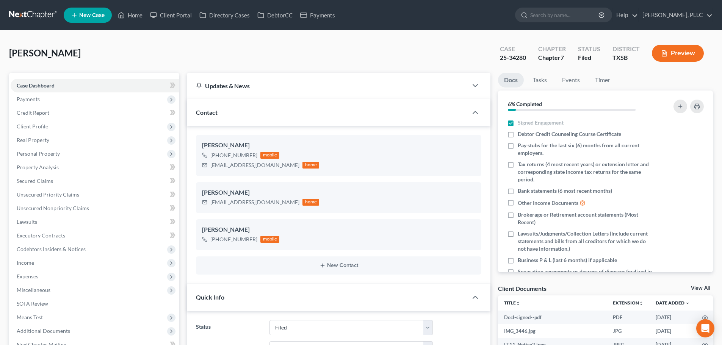 The width and height of the screenshot is (722, 345). What do you see at coordinates (589, 58) in the screenshot?
I see `div: Filed` at bounding box center [589, 58].